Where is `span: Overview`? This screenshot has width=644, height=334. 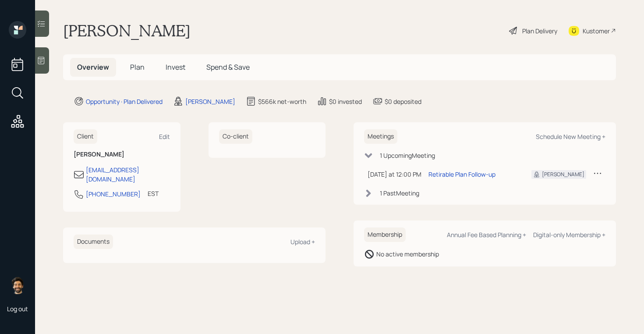 span: Overview is located at coordinates (93, 67).